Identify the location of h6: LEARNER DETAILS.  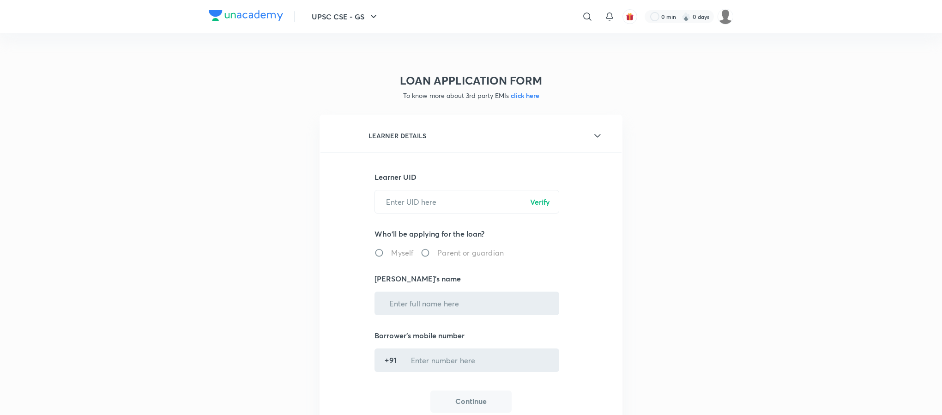
(397, 135).